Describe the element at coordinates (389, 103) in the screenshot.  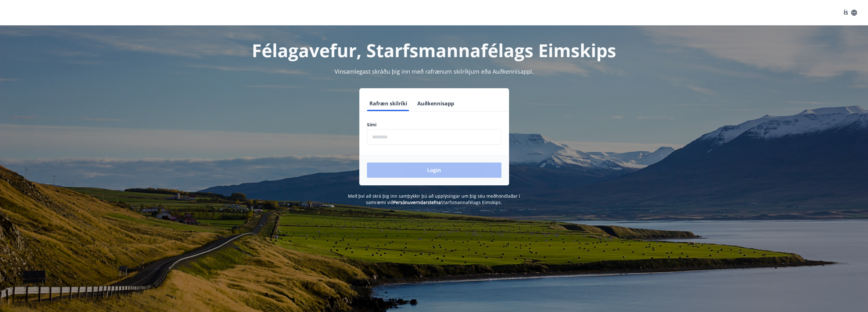
I see `button: Rafræn skilríki` at that location.